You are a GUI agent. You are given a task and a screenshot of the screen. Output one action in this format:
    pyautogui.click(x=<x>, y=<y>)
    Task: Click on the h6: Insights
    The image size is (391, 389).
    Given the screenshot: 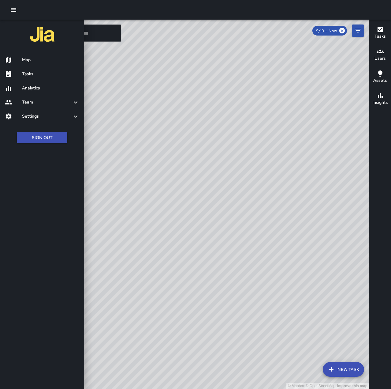 What is the action you would take?
    pyautogui.click(x=380, y=103)
    